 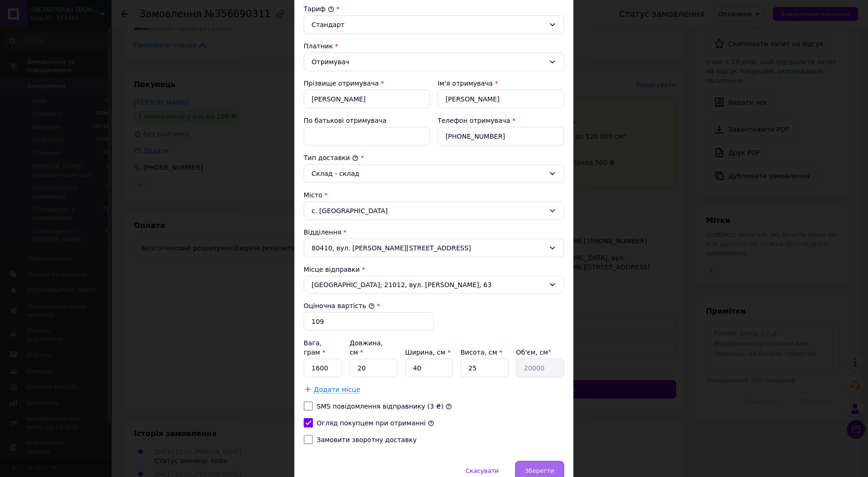 What do you see at coordinates (428, 352) in the screenshot?
I see `label: Ширина, см` at bounding box center [428, 352].